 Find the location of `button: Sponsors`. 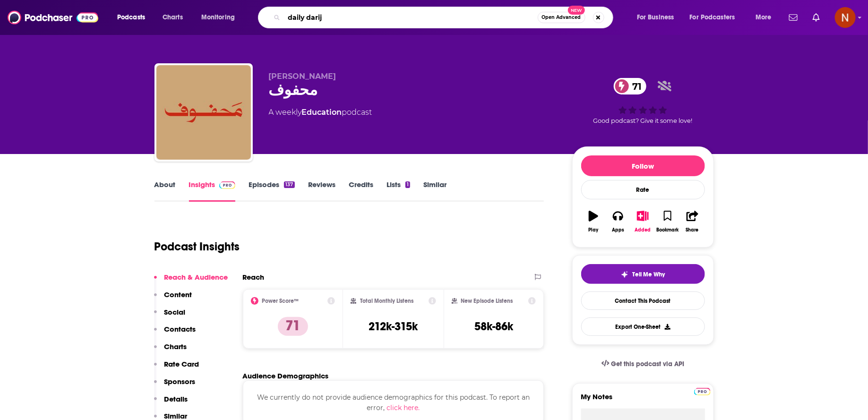

button: Sponsors is located at coordinates (175, 386).